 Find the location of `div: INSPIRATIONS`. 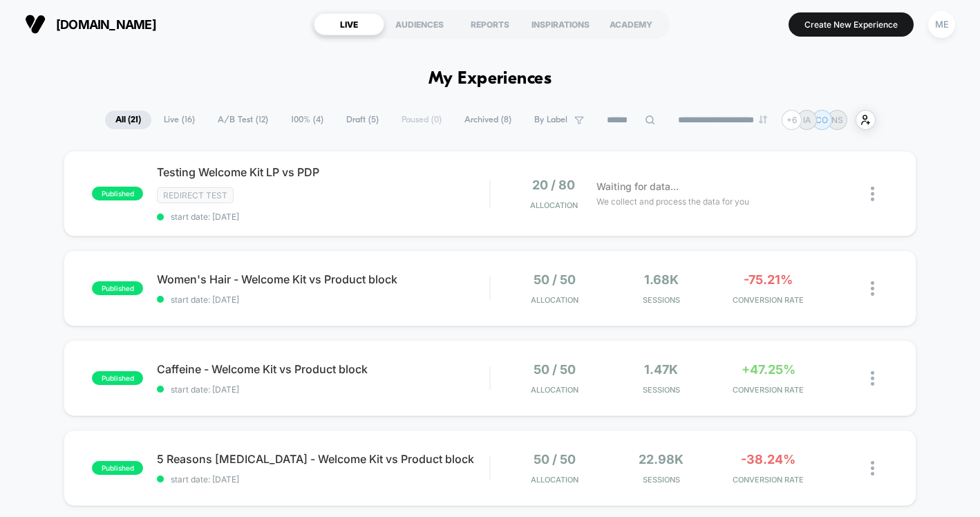

div: INSPIRATIONS is located at coordinates (561, 24).